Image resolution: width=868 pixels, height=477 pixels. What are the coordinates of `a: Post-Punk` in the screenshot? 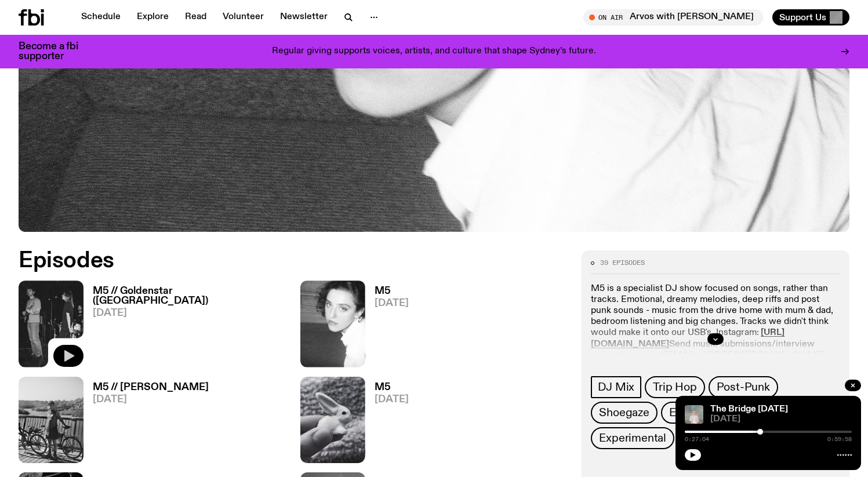 It's located at (744, 388).